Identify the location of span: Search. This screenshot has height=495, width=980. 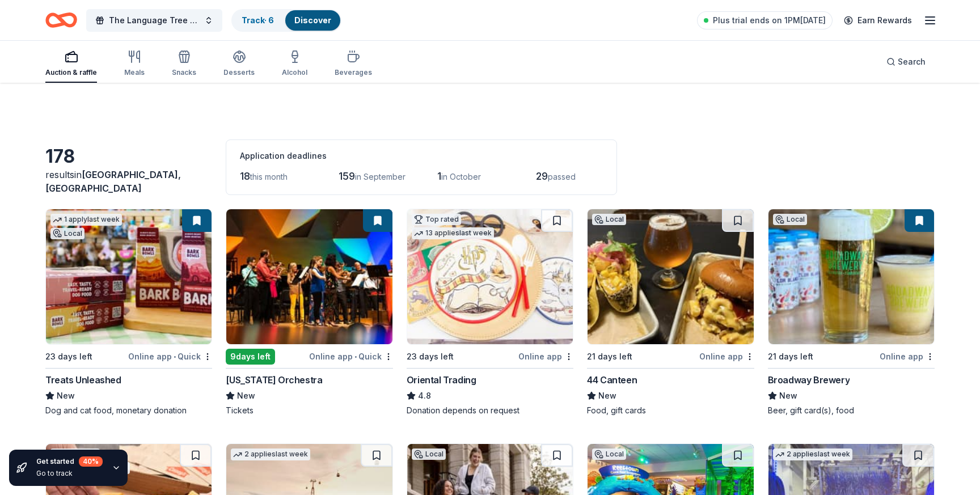
(912, 62).